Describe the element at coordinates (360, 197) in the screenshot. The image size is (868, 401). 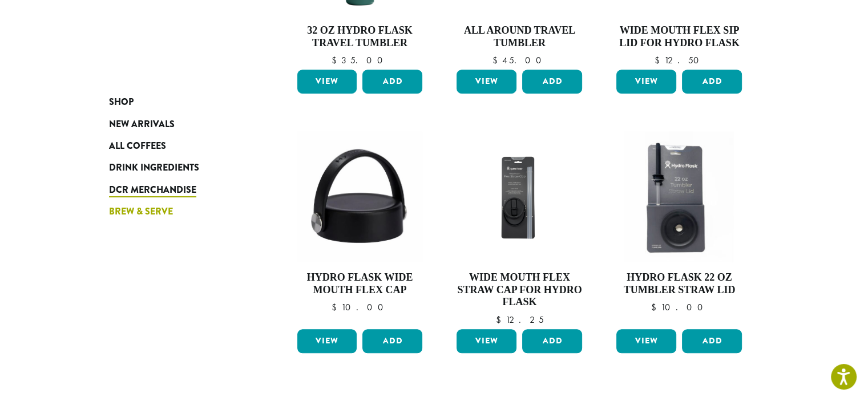
I see `img: Hydro-Flask-Wide-Mouth-Flex-Cap.jpg` at that location.